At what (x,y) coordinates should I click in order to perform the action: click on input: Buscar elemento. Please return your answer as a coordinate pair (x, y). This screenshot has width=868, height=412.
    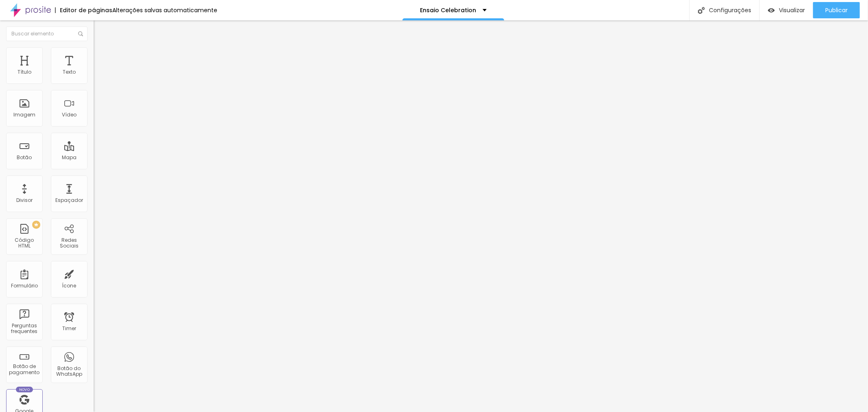
    Looking at the image, I should click on (47, 34).